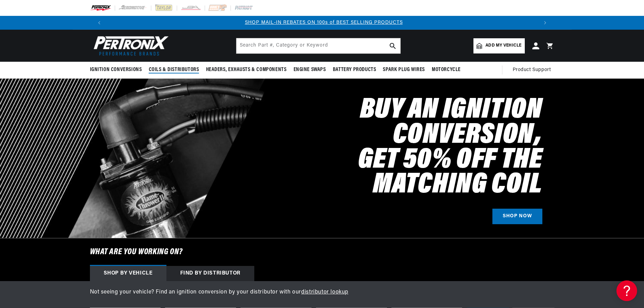  I want to click on div: 2 of 3, so click(324, 23).